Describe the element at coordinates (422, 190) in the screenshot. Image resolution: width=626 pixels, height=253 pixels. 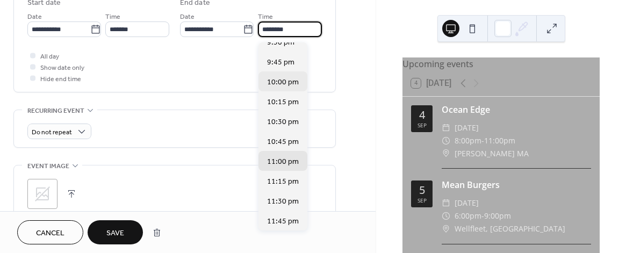
I see `div: 5` at that location.